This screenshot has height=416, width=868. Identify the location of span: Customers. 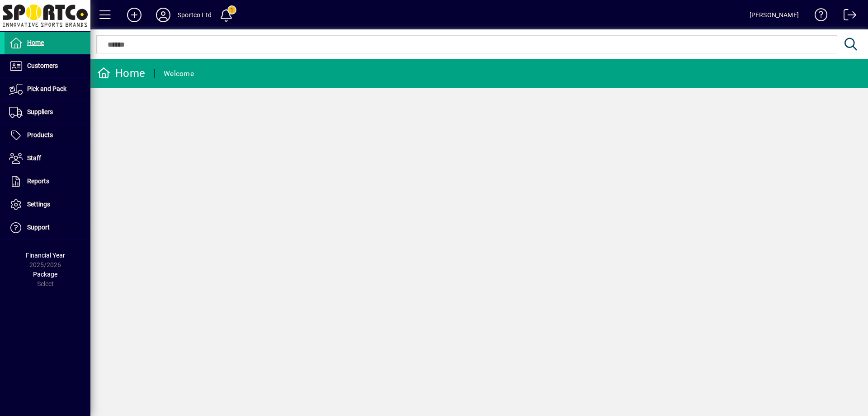
(43, 66).